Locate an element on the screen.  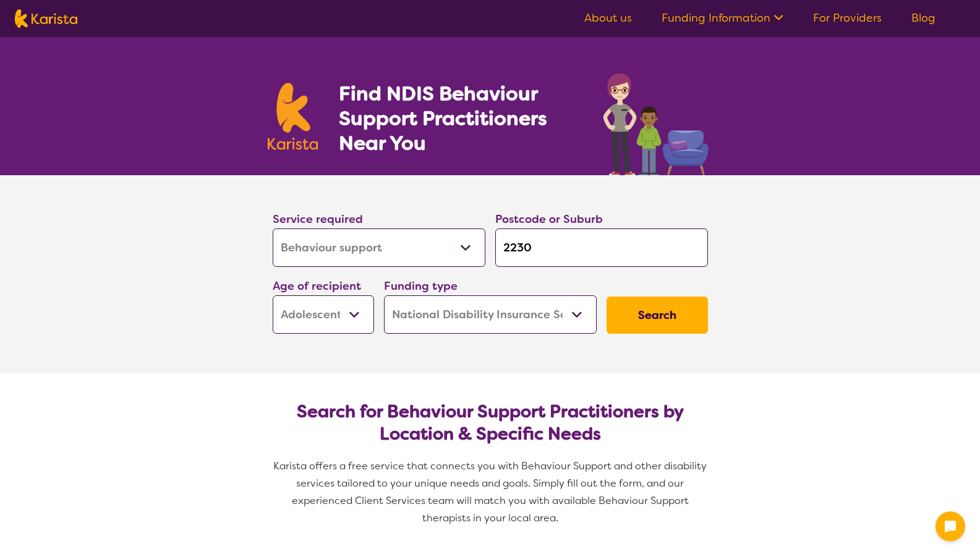
h1: Find NDIS Behaviour Support Practitioners Near You is located at coordinates (459, 118).